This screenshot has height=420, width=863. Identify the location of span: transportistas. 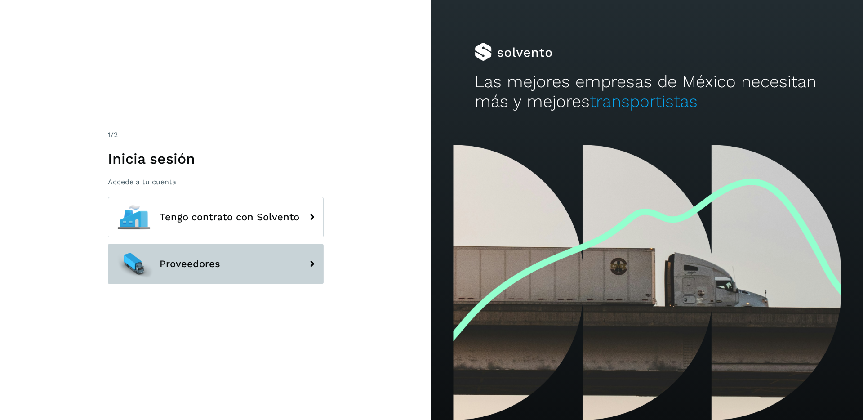
(644, 101).